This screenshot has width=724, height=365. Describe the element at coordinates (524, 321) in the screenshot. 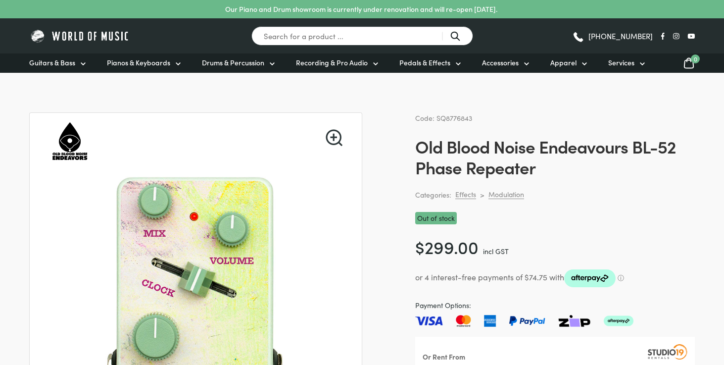

I see `img: Pay with Master card, Visa, American Express and Paypal` at that location.